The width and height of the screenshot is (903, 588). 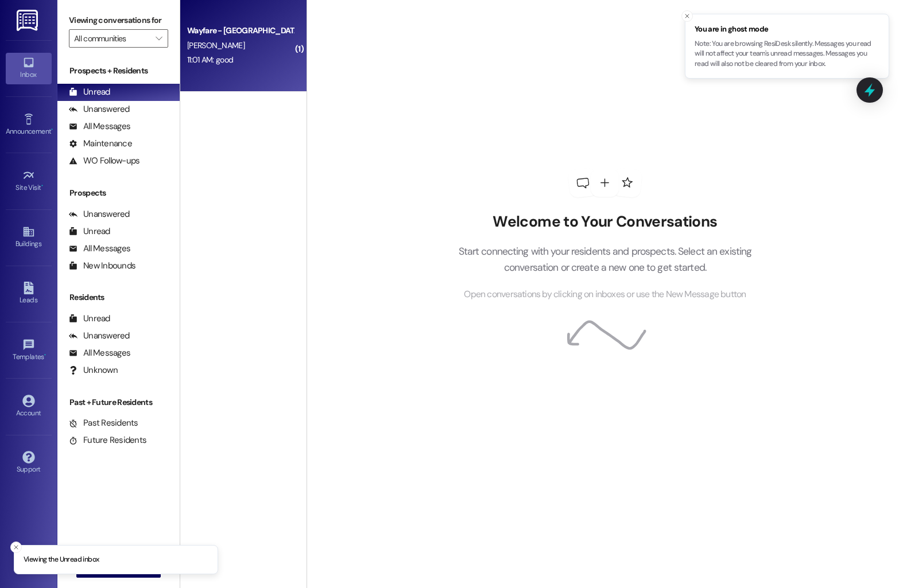 I want to click on p: Note: You are browsing ResiDesk silently. Messages you read will not affect your team's unread me..., so click(x=787, y=54).